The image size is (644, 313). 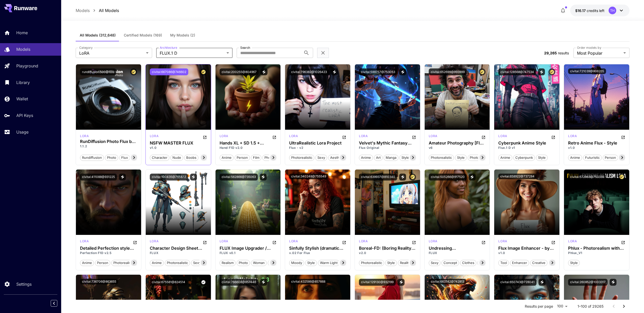 What do you see at coordinates (318, 248) in the screenshot?
I see `h3: Sinfully Stylish (dramatic lighting)` at bounding box center [318, 248].